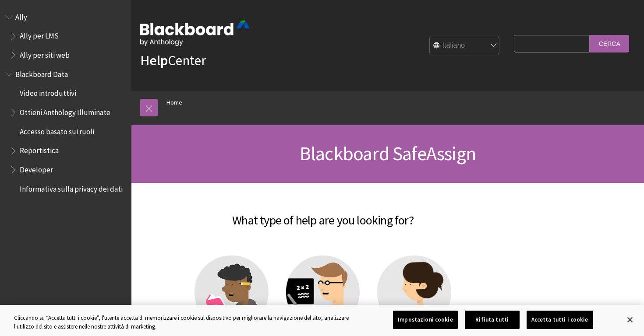 This screenshot has width=644, height=336. Describe the element at coordinates (45, 53) in the screenshot. I see `span: Ally per siti web` at that location.